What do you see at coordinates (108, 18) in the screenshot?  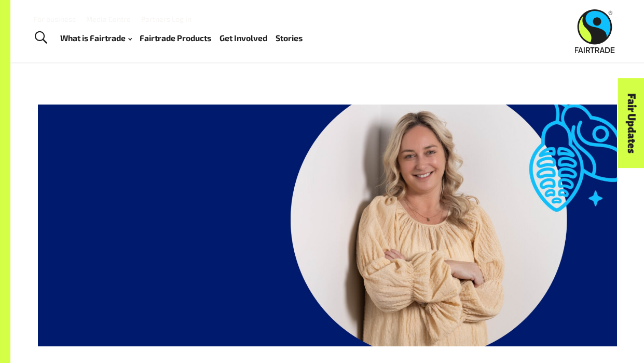 I see `a: Media Centre` at bounding box center [108, 18].